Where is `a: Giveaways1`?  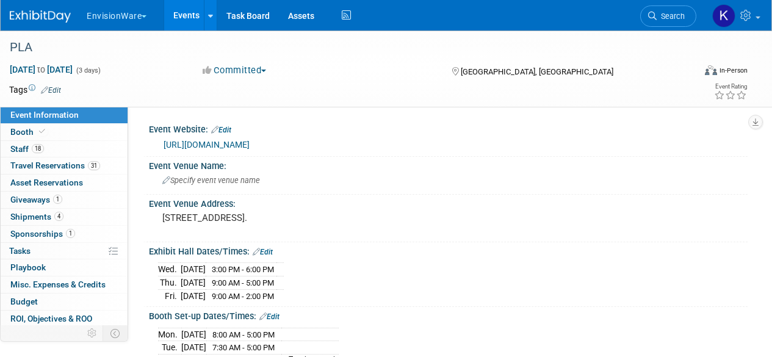 a: Giveaways1 is located at coordinates (64, 200).